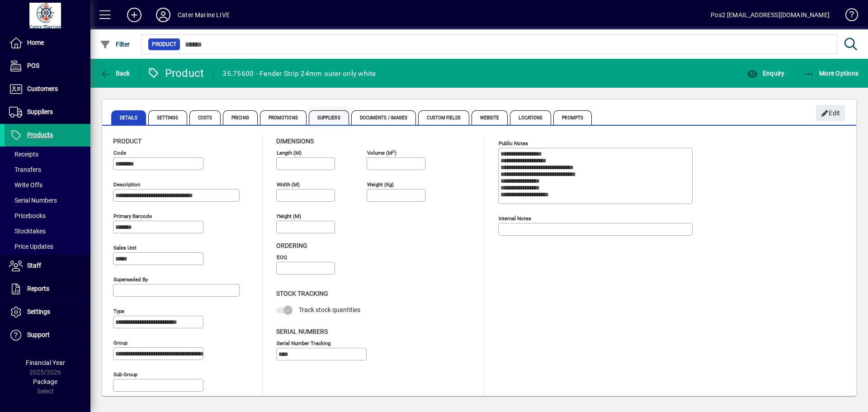 This screenshot has height=412, width=868. I want to click on span: Locations, so click(530, 118).